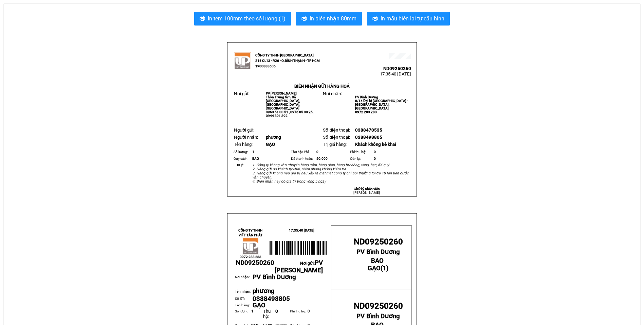  Describe the element at coordinates (267, 313) in the screenshot. I see `span: Thu hộ:` at that location.